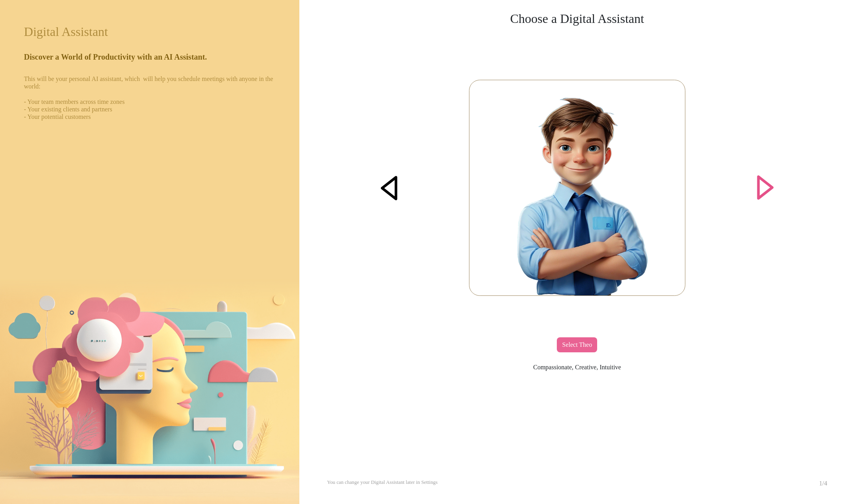 The image size is (855, 504). I want to click on h2: Digital Assistant, so click(66, 32).